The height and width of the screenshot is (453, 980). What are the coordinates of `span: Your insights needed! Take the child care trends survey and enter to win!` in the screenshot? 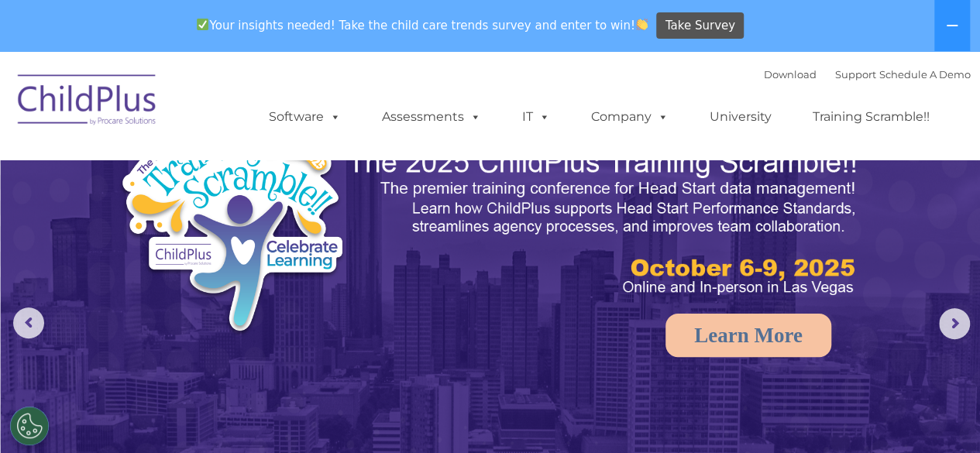 It's located at (422, 25).